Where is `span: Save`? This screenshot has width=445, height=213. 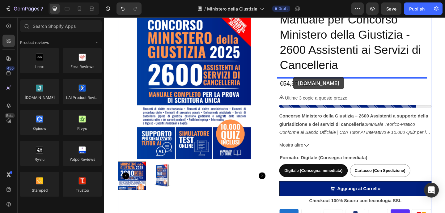 span: Save is located at coordinates (391, 9).